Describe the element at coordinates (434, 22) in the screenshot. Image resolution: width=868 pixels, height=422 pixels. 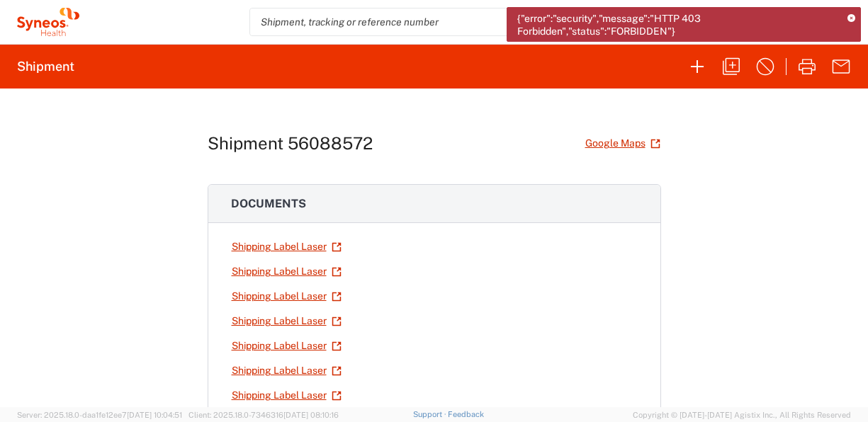
I see `input: Shipment, tracking or reference number` at that location.